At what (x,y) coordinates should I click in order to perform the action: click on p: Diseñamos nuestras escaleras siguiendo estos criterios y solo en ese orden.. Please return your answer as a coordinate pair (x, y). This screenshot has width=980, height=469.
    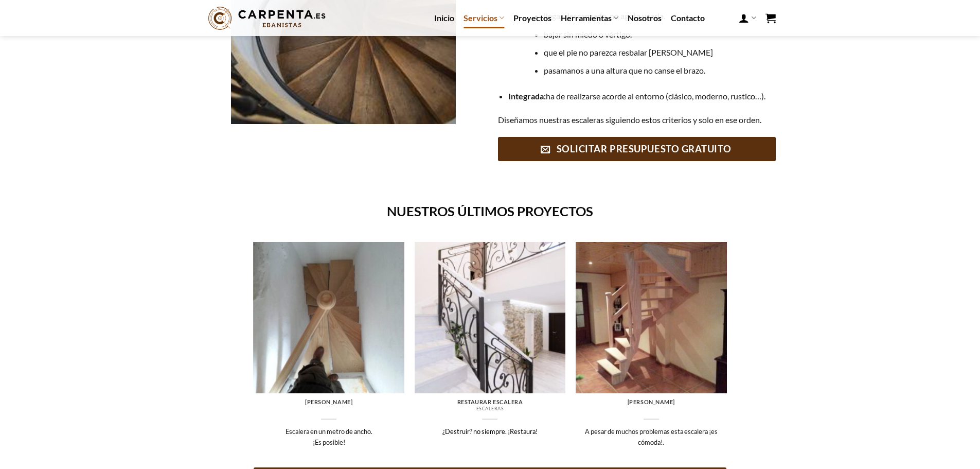
    Looking at the image, I should click on (637, 120).